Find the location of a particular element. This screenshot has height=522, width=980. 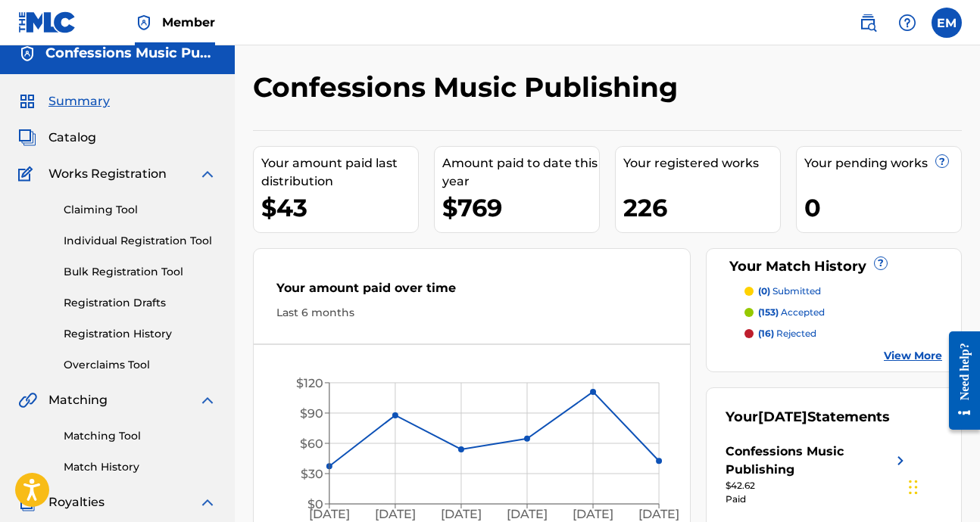

span: (0) is located at coordinates (764, 291).